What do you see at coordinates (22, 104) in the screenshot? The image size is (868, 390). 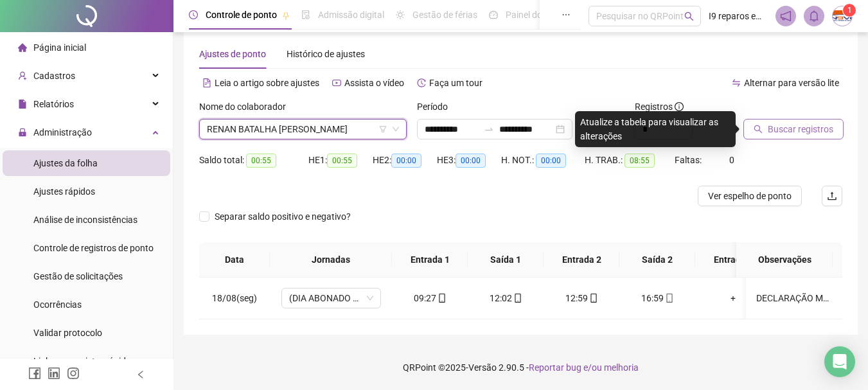 I see `span: file` at bounding box center [22, 104].